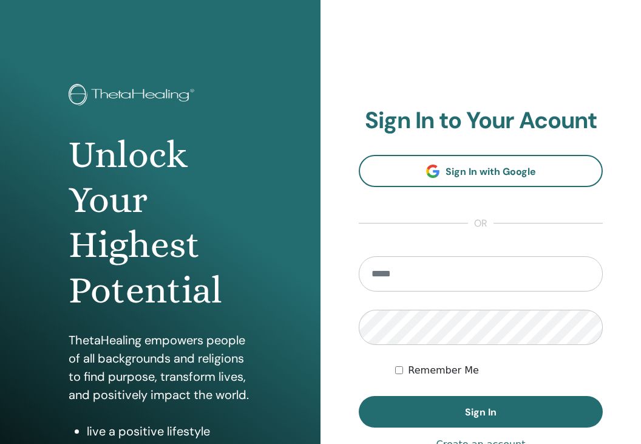  I want to click on h2: Sign In to Your Acount, so click(481, 121).